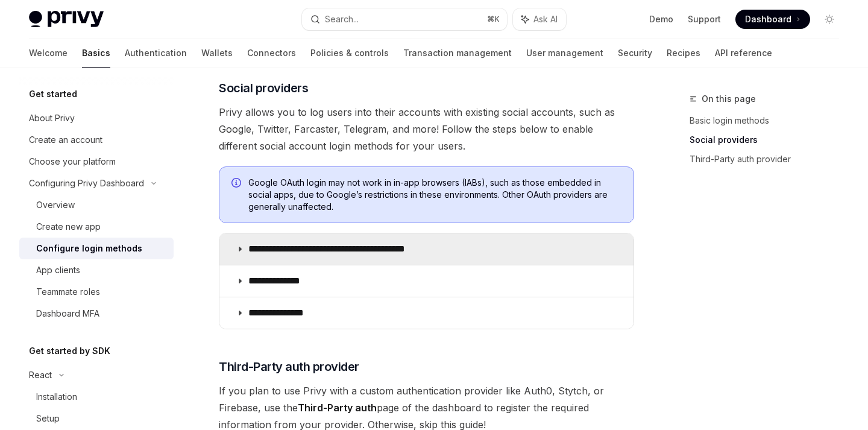  I want to click on h5: Get started by SDK, so click(69, 351).